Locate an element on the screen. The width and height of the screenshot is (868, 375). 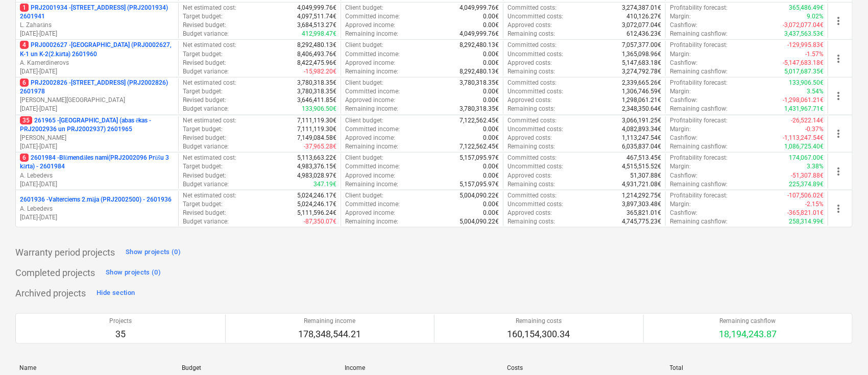
p: 1,365,098.96€ is located at coordinates (641, 54).